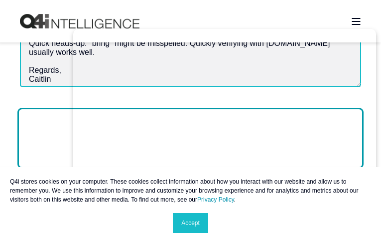  Describe the element at coordinates (190, 223) in the screenshot. I see `a: Accept` at that location.